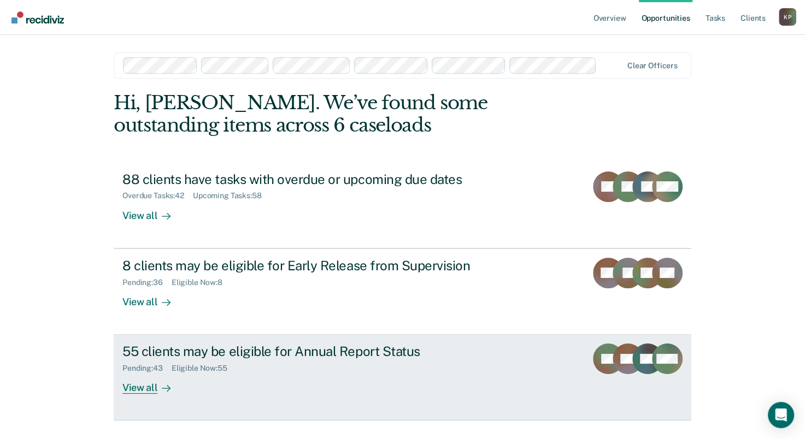 The width and height of the screenshot is (805, 439). What do you see at coordinates (201, 282) in the screenshot?
I see `div: Eligible Now : 8` at bounding box center [201, 282].